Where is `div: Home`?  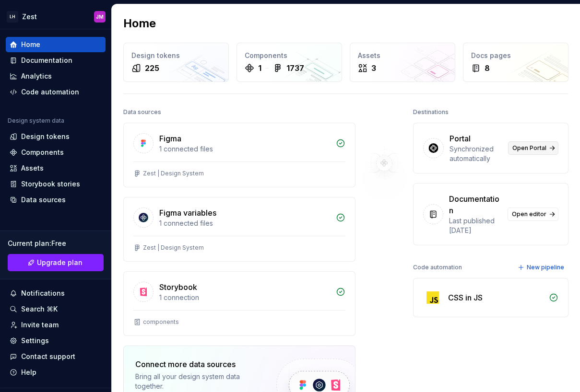 div: Home is located at coordinates (31, 44).